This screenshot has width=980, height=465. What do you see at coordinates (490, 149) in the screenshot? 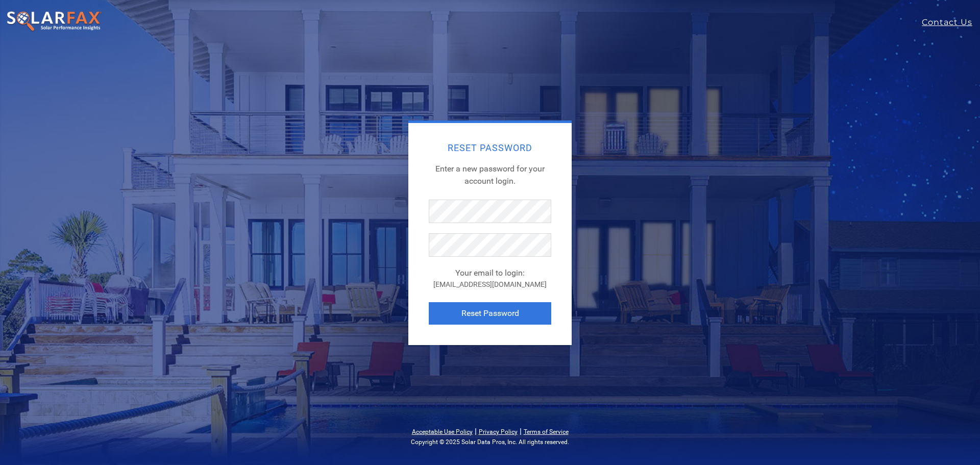
I see `h2: Reset Password` at bounding box center [490, 149].